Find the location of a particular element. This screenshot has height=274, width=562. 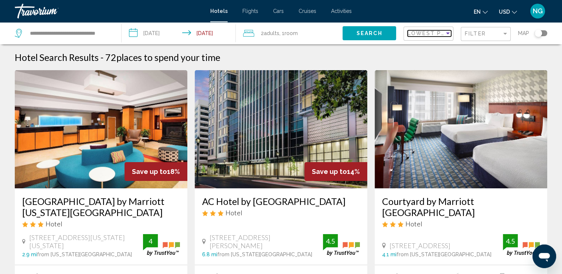

span: places to spend your time is located at coordinates (168, 57).